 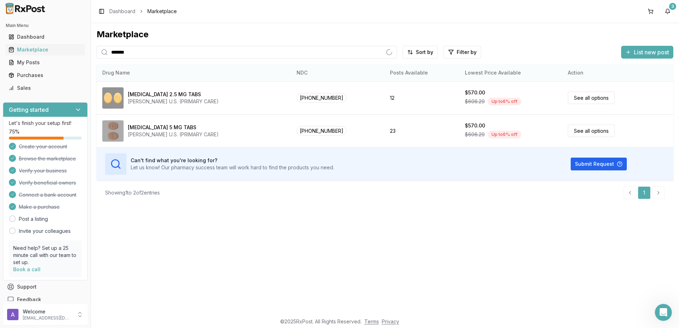 What do you see at coordinates (617, 73) in the screenshot?
I see `th: Action` at bounding box center [617, 73].